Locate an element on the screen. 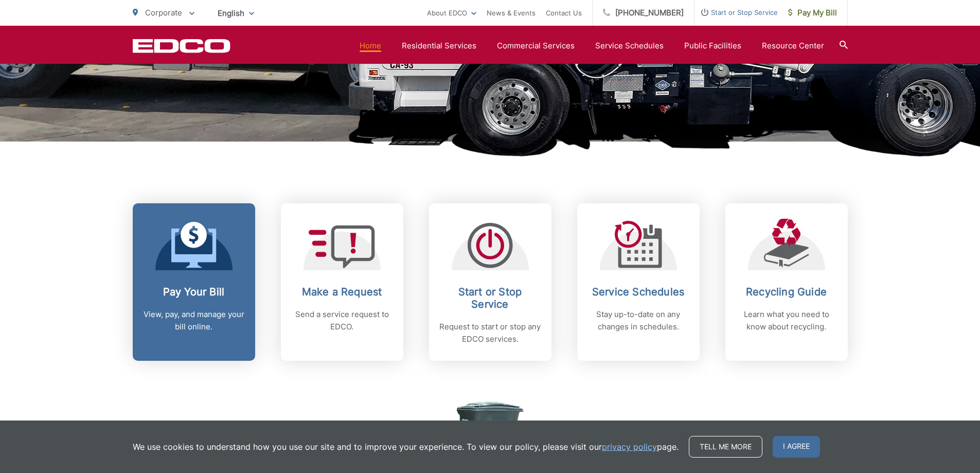  h2: Make a Request is located at coordinates (342, 292).